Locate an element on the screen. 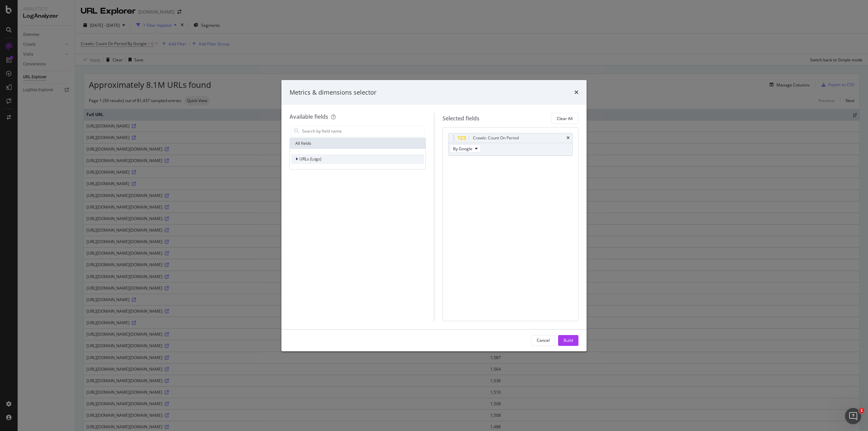 The image size is (868, 431). button: Build is located at coordinates (568, 340).